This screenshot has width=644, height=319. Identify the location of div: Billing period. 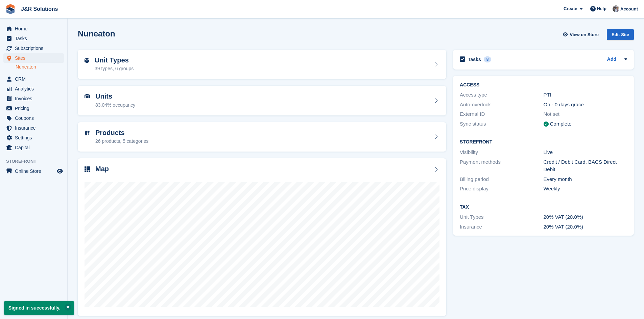
(501, 179).